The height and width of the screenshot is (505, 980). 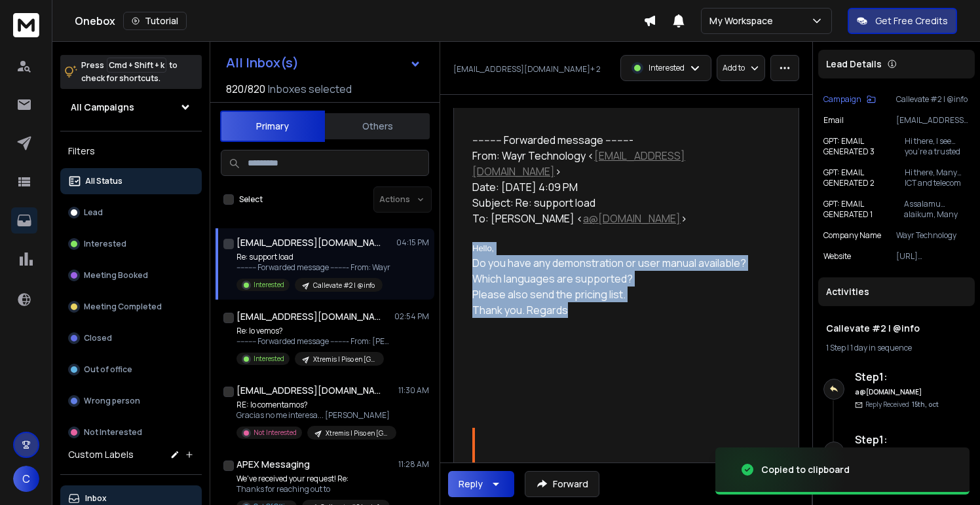 What do you see at coordinates (850, 100) in the screenshot?
I see `button: Campaign` at bounding box center [850, 100].